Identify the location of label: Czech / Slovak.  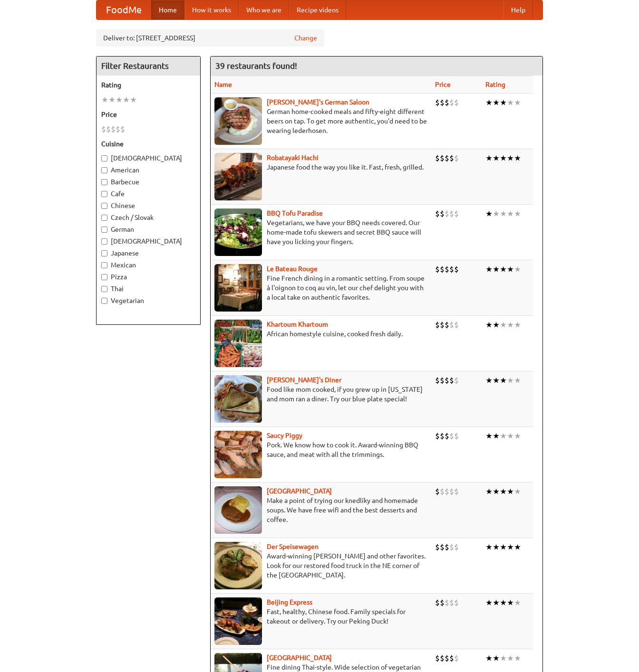
(148, 218).